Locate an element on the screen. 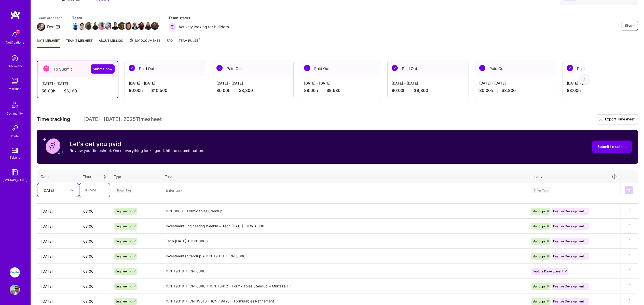  span: 7 is located at coordinates (18, 32).